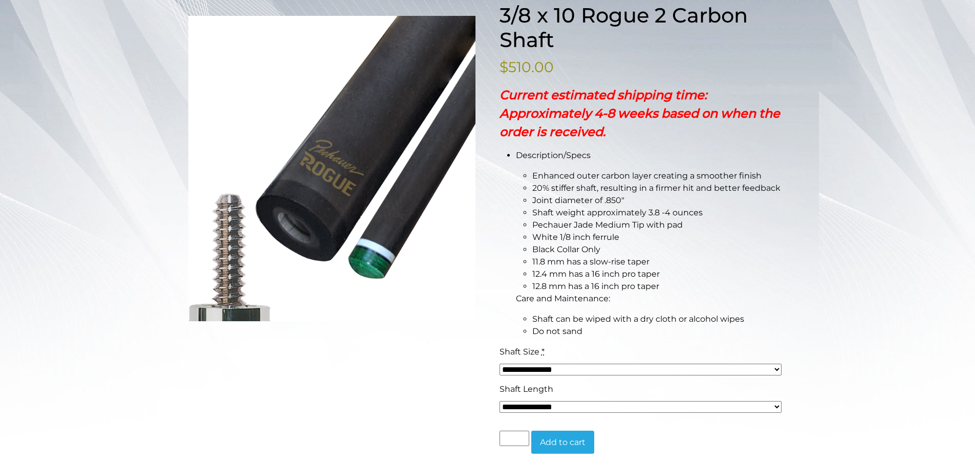 The width and height of the screenshot is (975, 466). Describe the element at coordinates (558, 331) in the screenshot. I see `span: Do not sand` at that location.